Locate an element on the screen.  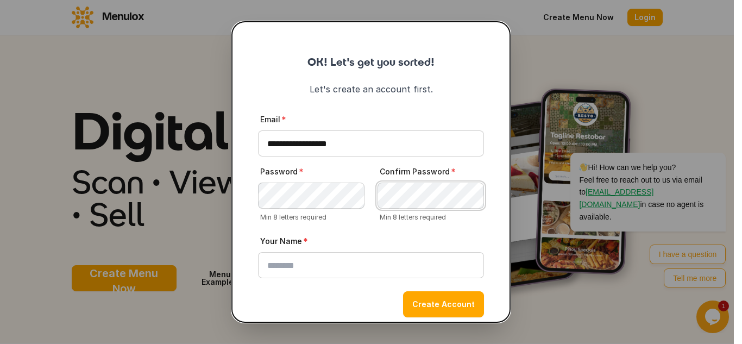
span: Confirm Password is located at coordinates (414, 172).